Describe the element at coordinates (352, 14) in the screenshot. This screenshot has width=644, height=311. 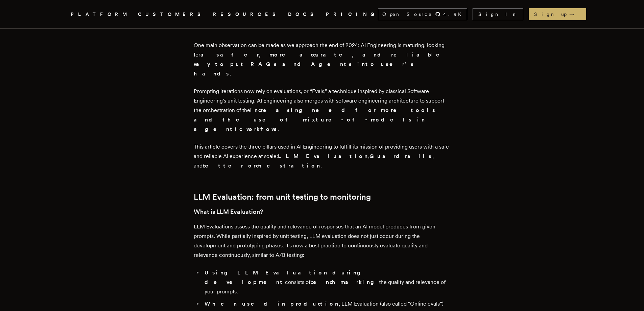
I see `a: PRICING` at that location.